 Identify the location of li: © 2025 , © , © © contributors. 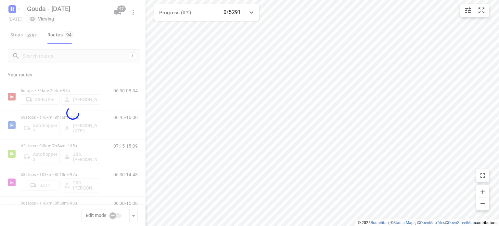
(427, 222).